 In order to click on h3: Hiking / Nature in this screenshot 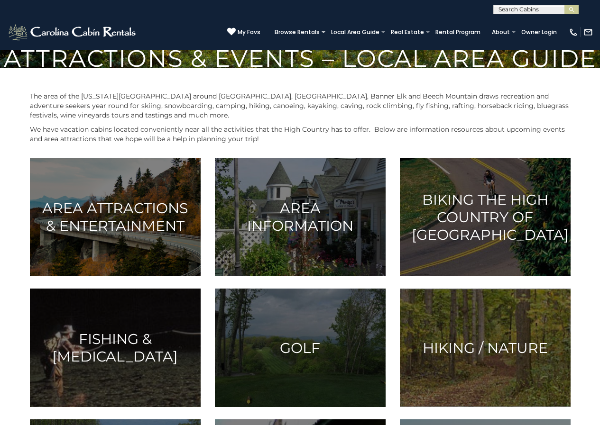, I will do `click(485, 347)`.